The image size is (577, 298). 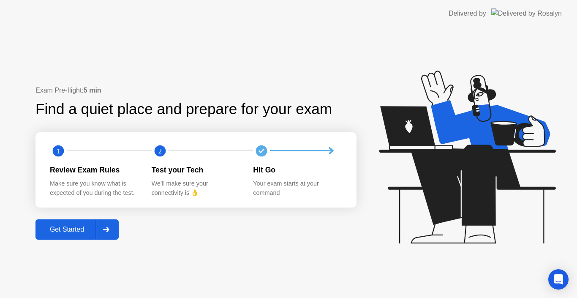 What do you see at coordinates (94, 170) in the screenshot?
I see `div: Review Exam Rules` at bounding box center [94, 170].